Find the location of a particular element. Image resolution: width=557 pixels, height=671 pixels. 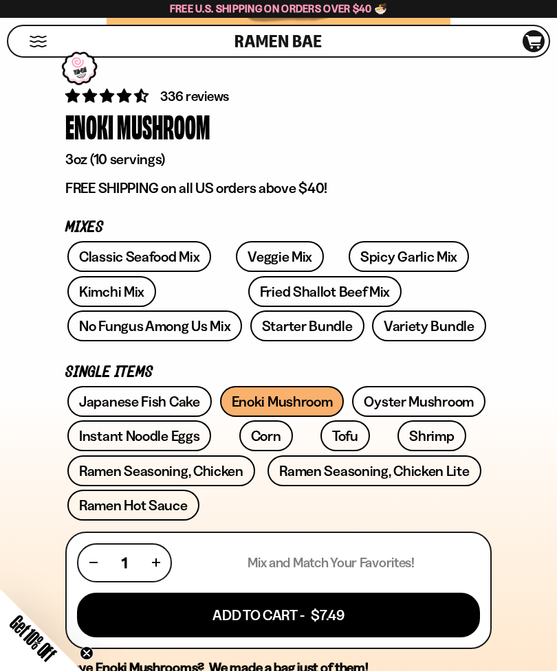

a: Starter Bundle is located at coordinates (307, 326).